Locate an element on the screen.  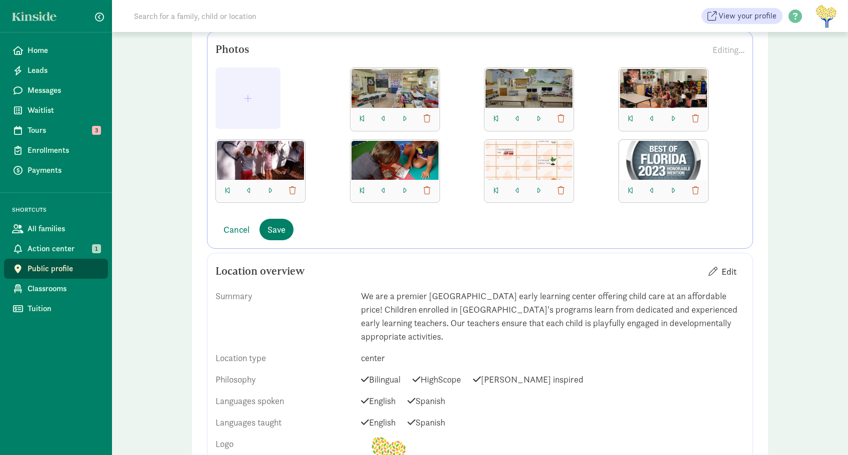
a: Tours 3 is located at coordinates (56, 130).